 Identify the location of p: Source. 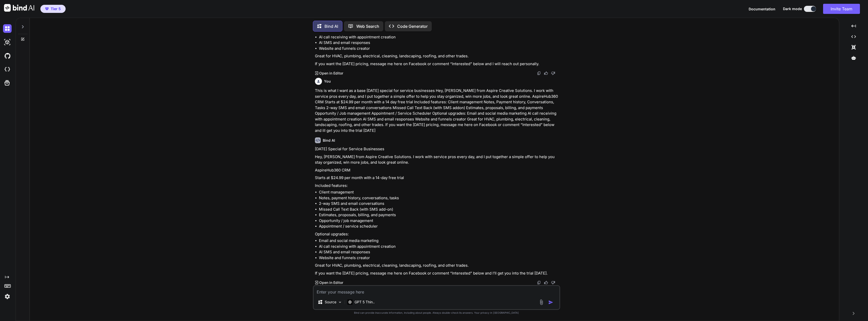
(330, 302).